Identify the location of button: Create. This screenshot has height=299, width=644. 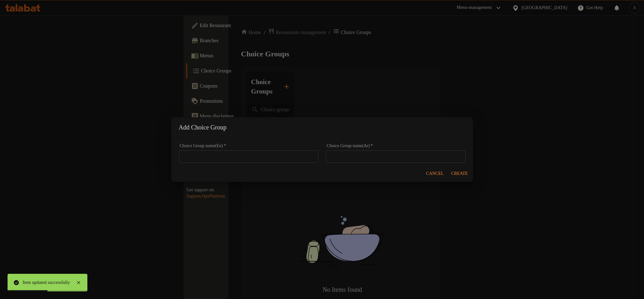
(460, 173).